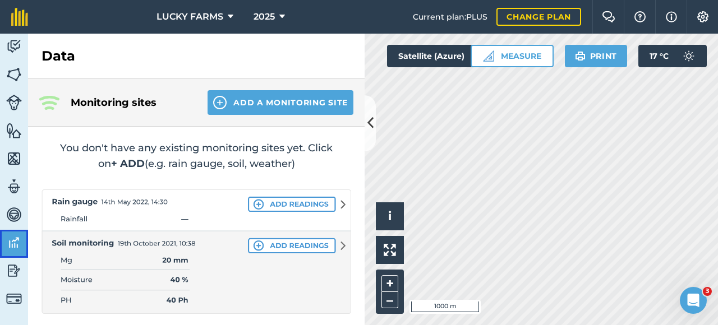 This screenshot has width=718, height=325. Describe the element at coordinates (703, 17) in the screenshot. I see `img: A cog icon` at that location.